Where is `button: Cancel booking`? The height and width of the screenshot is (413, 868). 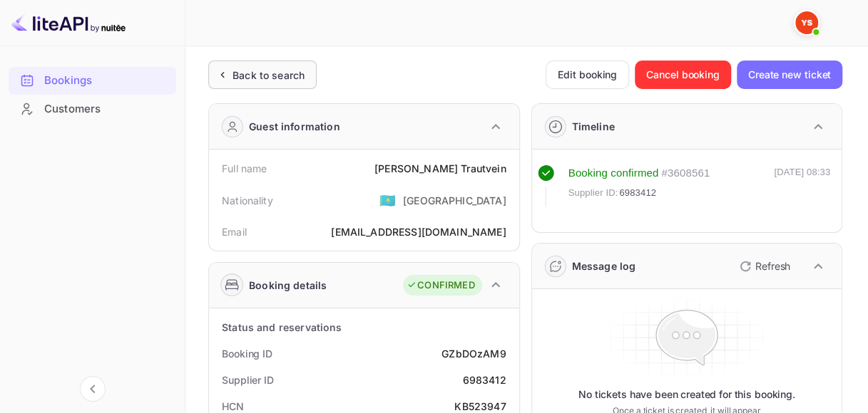
button: Cancel booking is located at coordinates (682, 75).